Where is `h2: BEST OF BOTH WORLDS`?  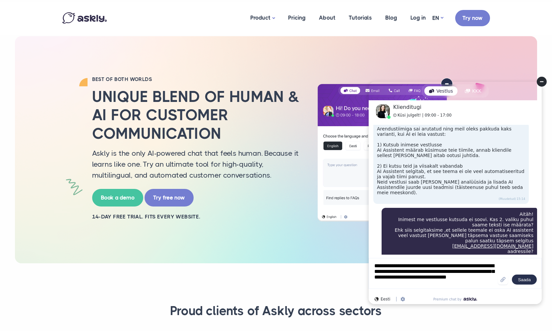 h2: BEST OF BOTH WORLDS is located at coordinates (197, 79).